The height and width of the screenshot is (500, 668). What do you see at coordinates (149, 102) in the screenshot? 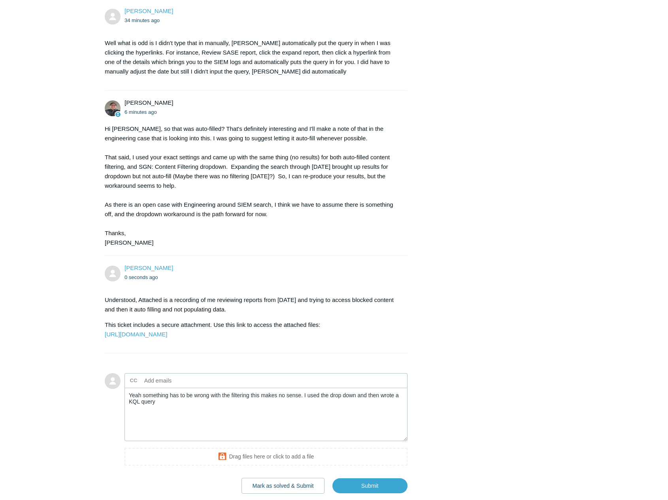
I see `span: Matt Robinson` at bounding box center [149, 102].